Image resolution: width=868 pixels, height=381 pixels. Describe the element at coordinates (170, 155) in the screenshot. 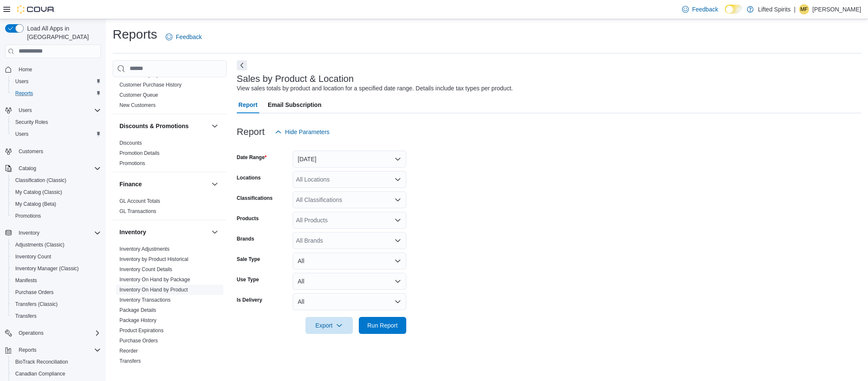

I see `div: Discounts & Promotions` at that location.